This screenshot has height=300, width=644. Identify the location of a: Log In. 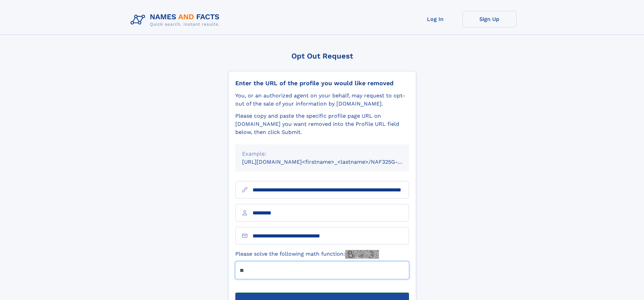
(436, 19).